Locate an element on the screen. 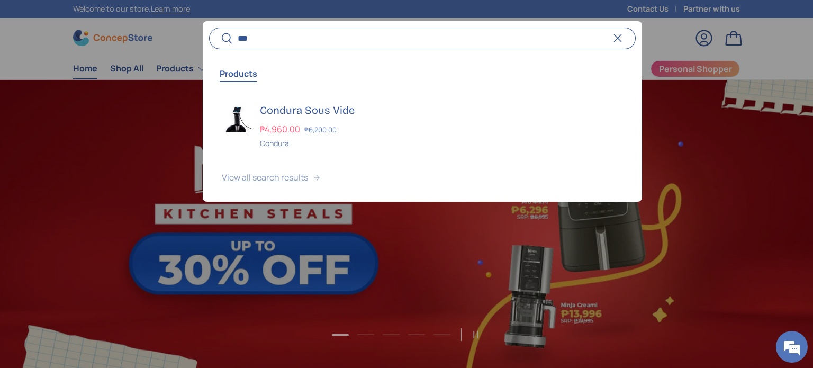  s: ₱6,200.00 is located at coordinates (320, 130).